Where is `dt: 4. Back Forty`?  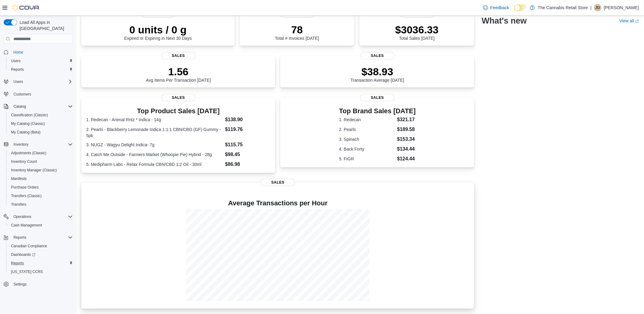
dt: 4. Back Forty is located at coordinates (367, 149).